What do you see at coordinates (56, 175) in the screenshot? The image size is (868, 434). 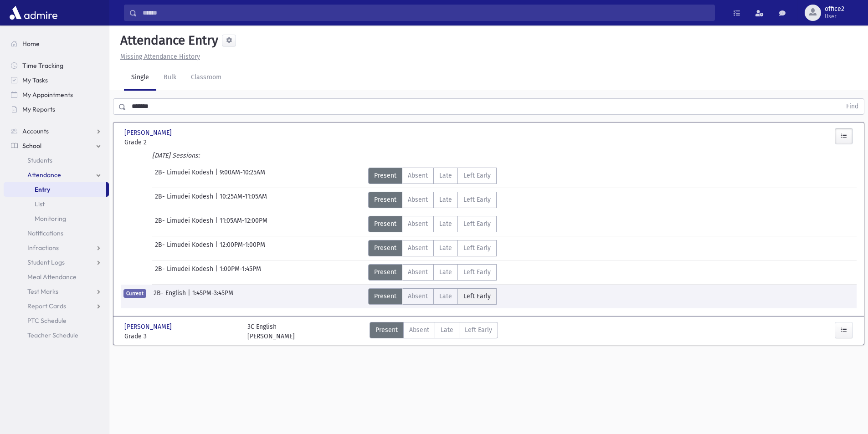 I see `a: Attendance` at bounding box center [56, 175].